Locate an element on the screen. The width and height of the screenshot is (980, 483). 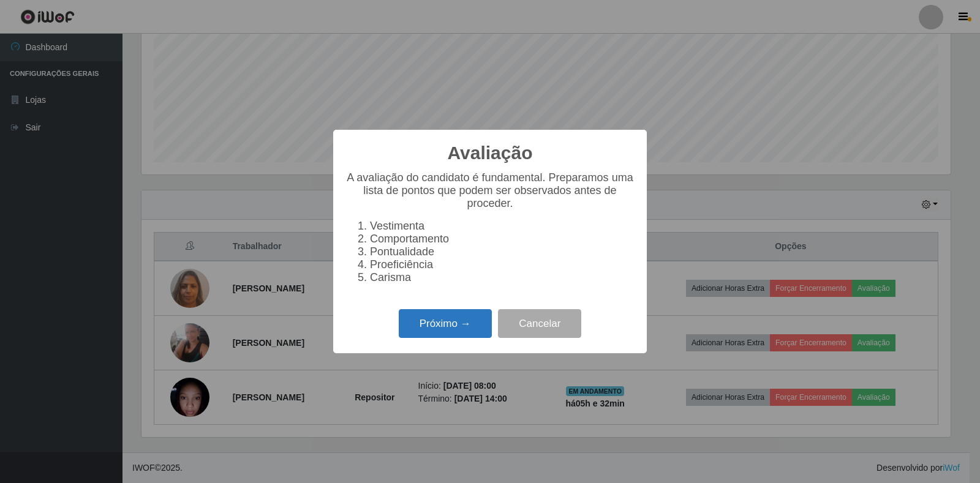
p: A avaliação do candidato é fundamental. Preparamos uma lista de pontos que podem ser observados a... is located at coordinates (490, 191).